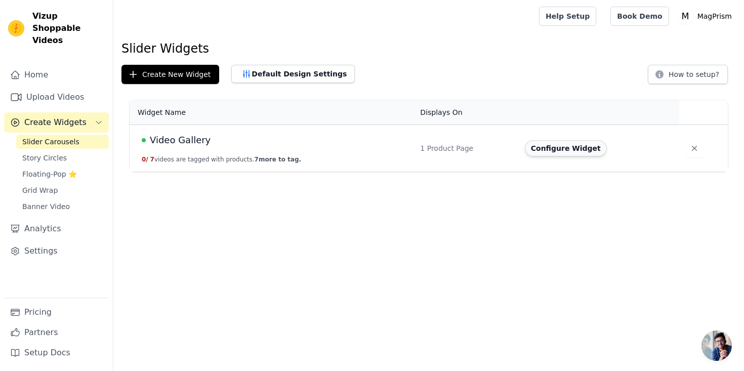  What do you see at coordinates (706, 16) in the screenshot?
I see `button: M MagPrism` at bounding box center [706, 16].